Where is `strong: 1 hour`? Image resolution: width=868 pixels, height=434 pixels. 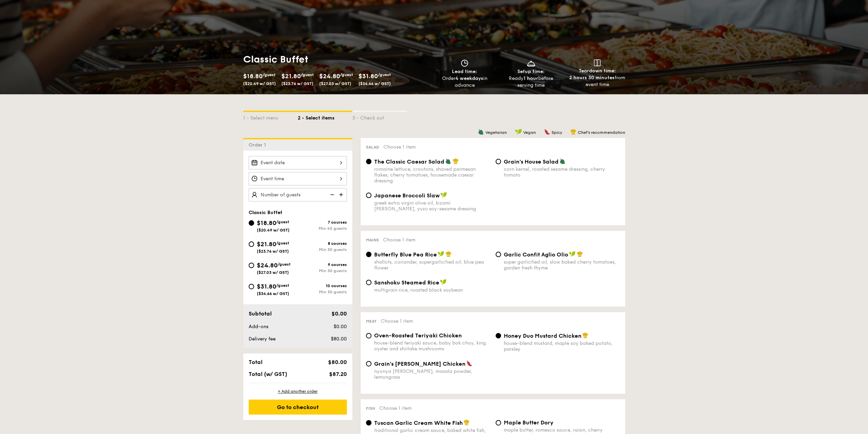 strong: 1 hour is located at coordinates (531, 78).